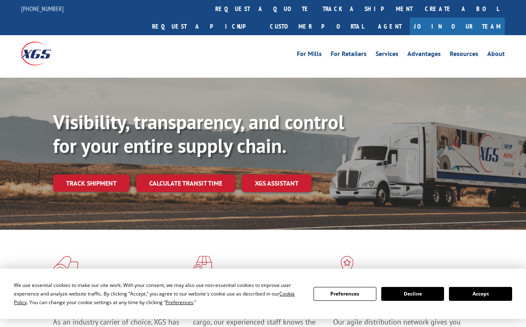  Describe the element at coordinates (202, 266) in the screenshot. I see `img: xgs-icon-focused-on-flooring-red` at that location.